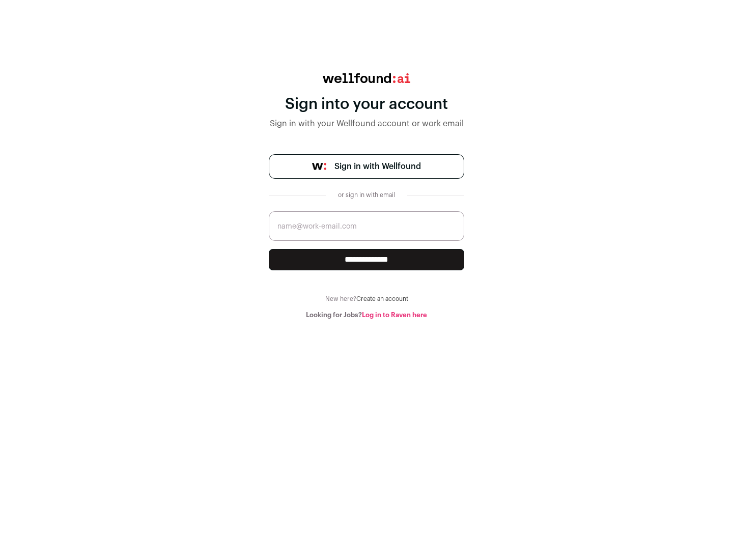 Image resolution: width=733 pixels, height=560 pixels. Describe the element at coordinates (366, 315) in the screenshot. I see `div: Looking for Jobs?` at that location.